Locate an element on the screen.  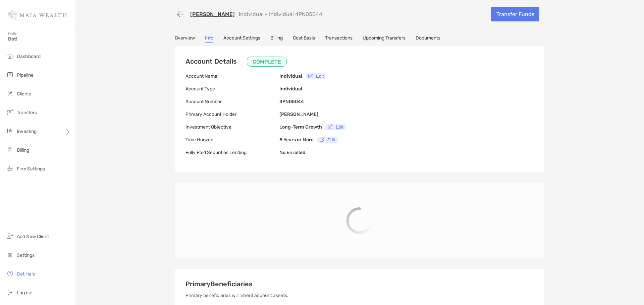
p: Account Type is located at coordinates (232, 89).